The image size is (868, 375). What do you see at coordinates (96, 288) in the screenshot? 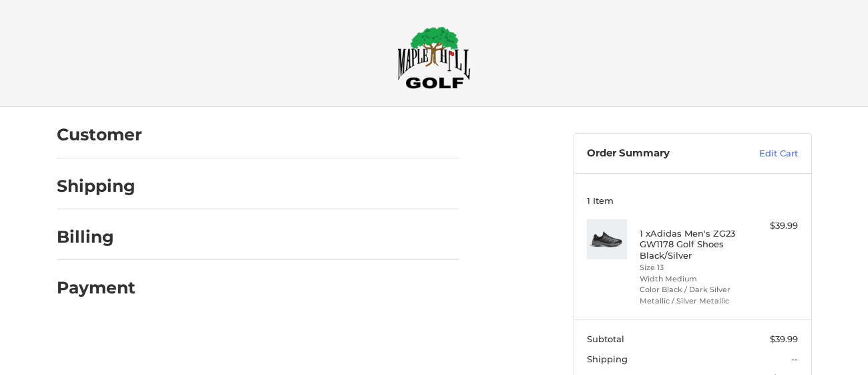
I see `h2: Payment` at bounding box center [96, 288].